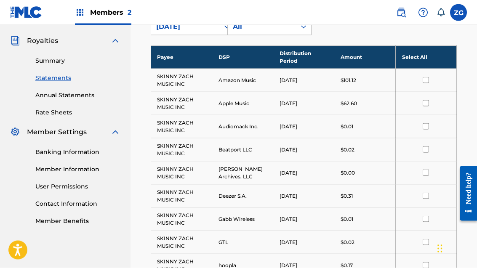  What do you see at coordinates (80, 13) in the screenshot?
I see `img: Top Rightsholders` at bounding box center [80, 13].